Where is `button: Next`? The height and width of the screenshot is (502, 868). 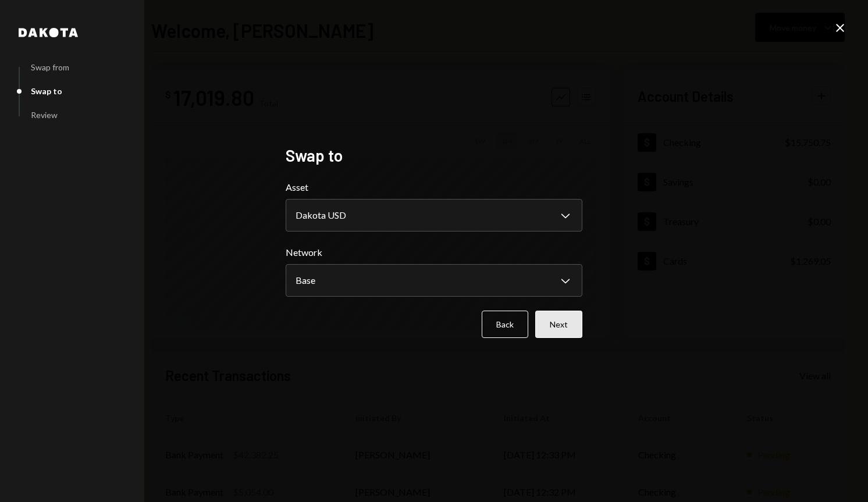
button: Next is located at coordinates (558, 324).